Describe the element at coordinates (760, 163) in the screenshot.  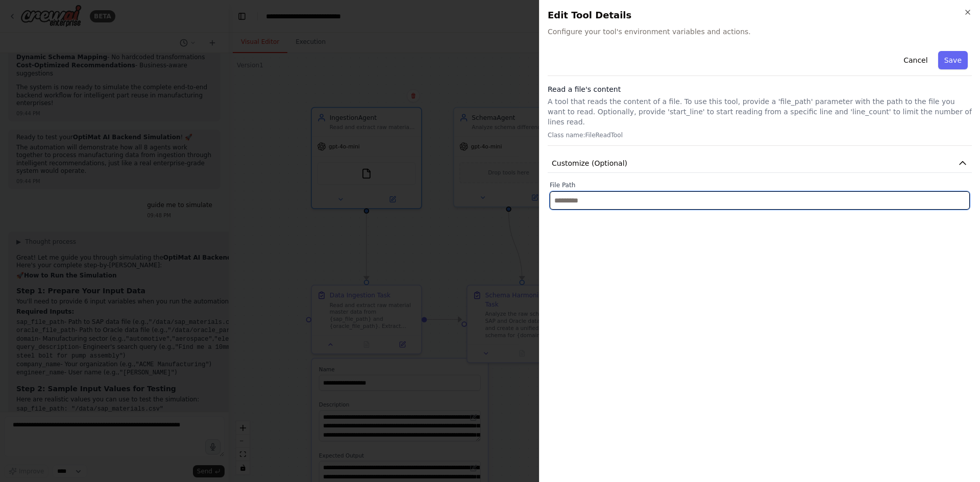
I see `button: Customize (Optional)` at that location.